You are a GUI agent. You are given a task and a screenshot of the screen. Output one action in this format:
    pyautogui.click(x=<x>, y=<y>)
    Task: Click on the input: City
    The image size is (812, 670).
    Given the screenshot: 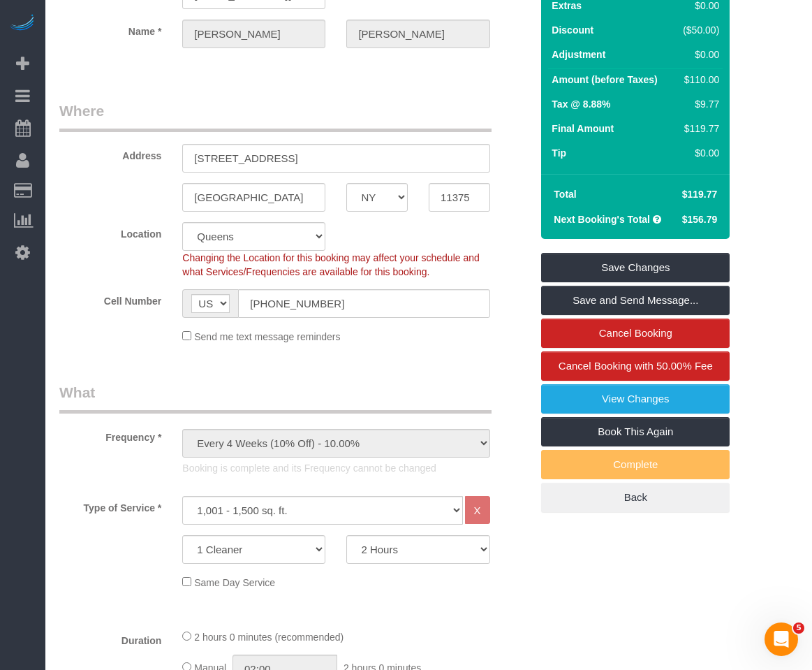 What is the action you would take?
    pyautogui.click(x=253, y=197)
    